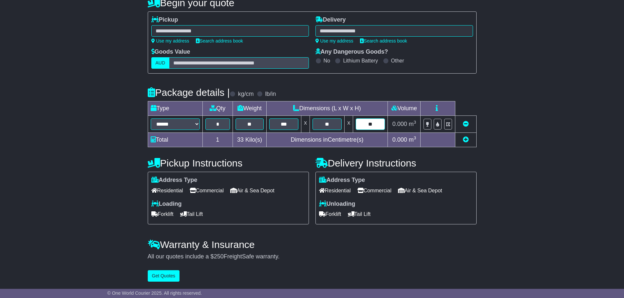  I want to click on label: Loading, so click(166, 204).